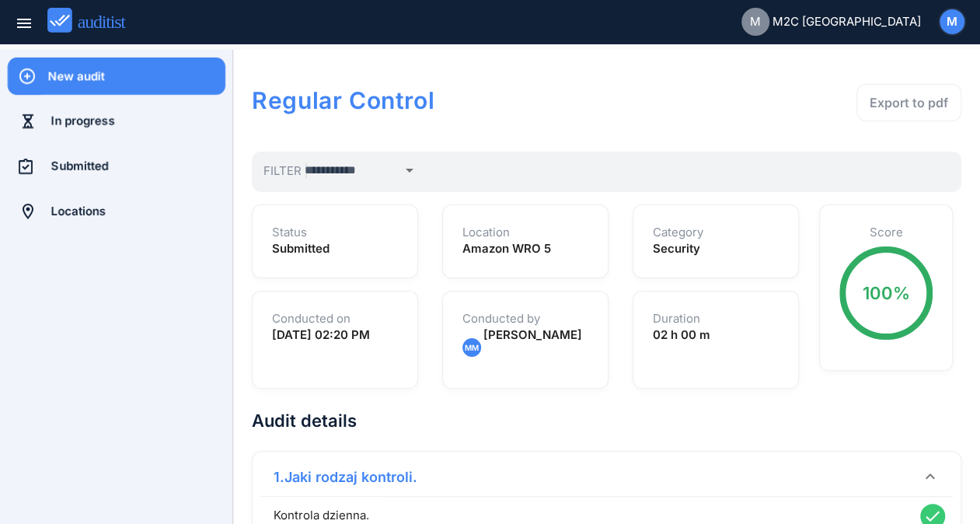 The width and height of the screenshot is (980, 524). What do you see at coordinates (886, 232) in the screenshot?
I see `h1: Score` at bounding box center [886, 232].